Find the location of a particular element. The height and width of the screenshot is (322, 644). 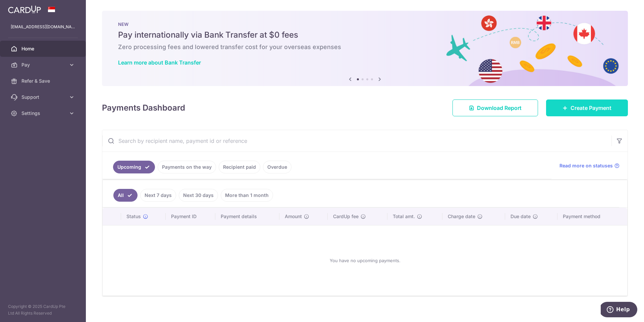

img: Bank transfer banner is located at coordinates (365, 49).